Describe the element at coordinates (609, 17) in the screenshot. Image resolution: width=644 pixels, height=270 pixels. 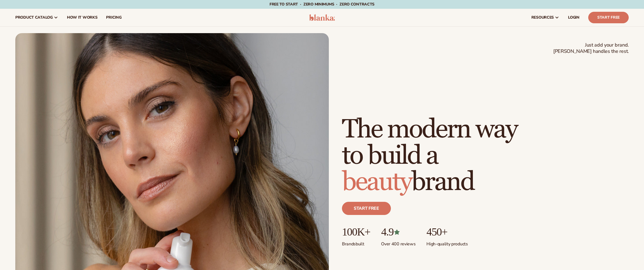
I see `a: Start Free` at that location.